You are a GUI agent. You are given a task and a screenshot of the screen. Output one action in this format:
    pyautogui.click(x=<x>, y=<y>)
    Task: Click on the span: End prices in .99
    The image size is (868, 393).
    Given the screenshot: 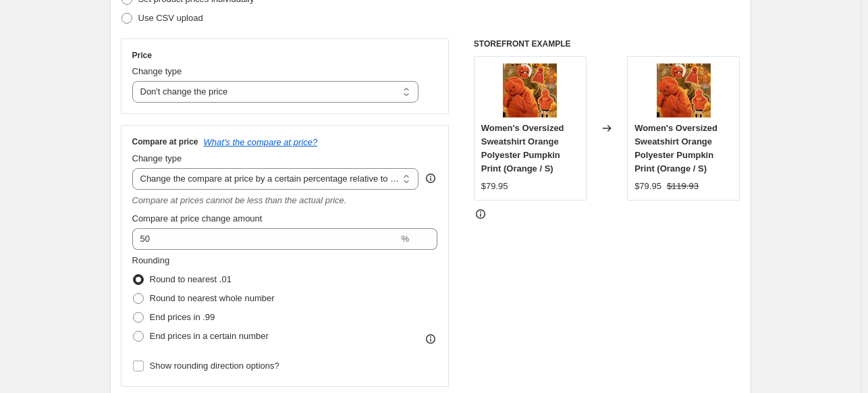 What is the action you would take?
    pyautogui.click(x=182, y=317)
    